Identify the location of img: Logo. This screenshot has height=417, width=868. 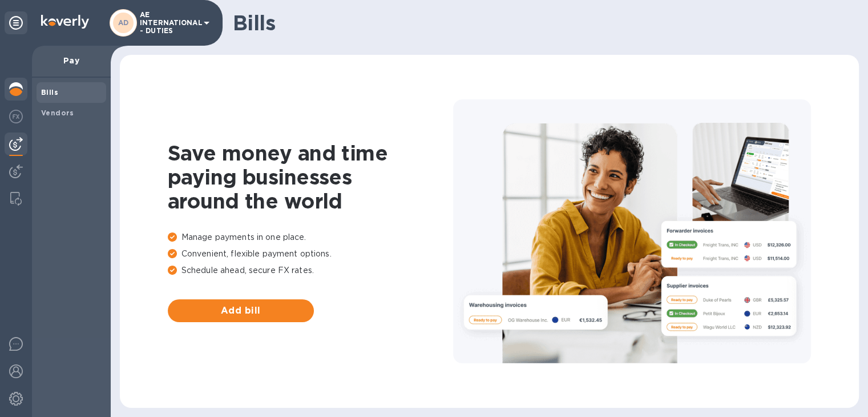
(65, 21).